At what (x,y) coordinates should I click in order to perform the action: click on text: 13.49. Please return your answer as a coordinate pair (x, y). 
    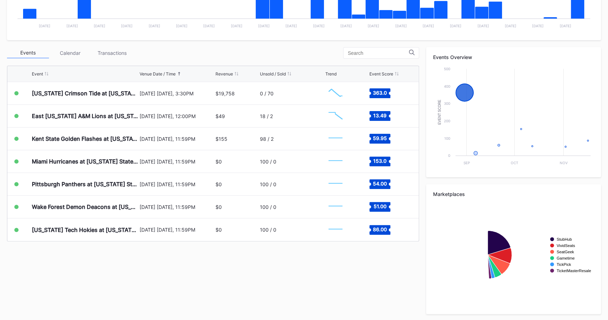
    Looking at the image, I should click on (380, 115).